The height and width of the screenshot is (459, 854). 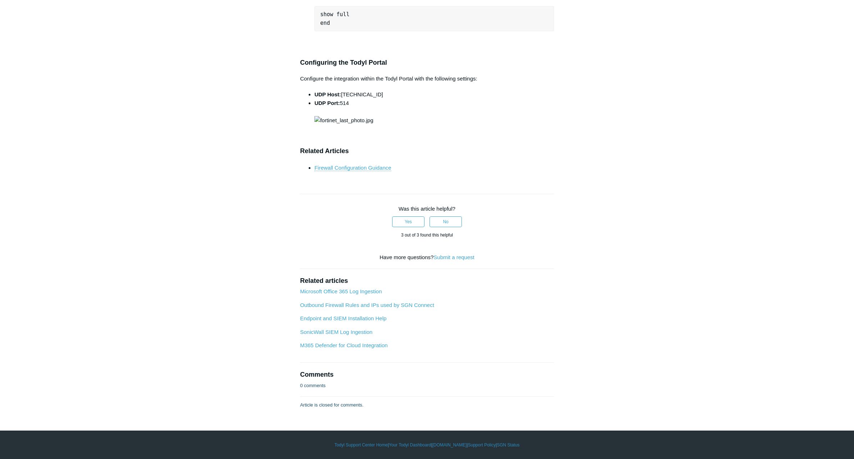 I want to click on a: Your Todyl Dashboard, so click(x=410, y=445).